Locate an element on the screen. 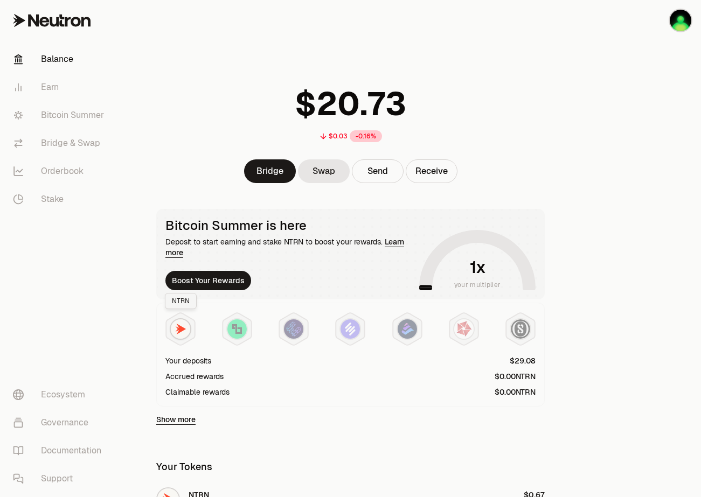 This screenshot has height=497, width=701. div: Your Tokens is located at coordinates (184, 467).